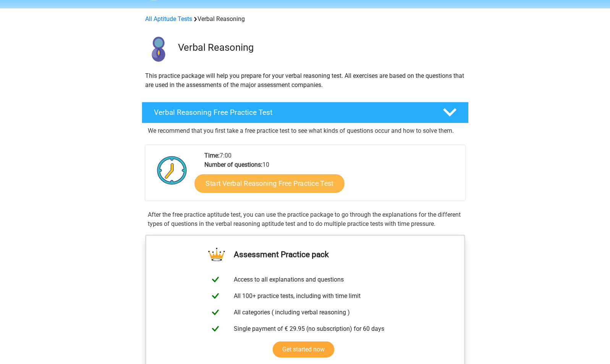  Describe the element at coordinates (305, 112) in the screenshot. I see `a: Verbal Reasoning Free Practice Test` at that location.